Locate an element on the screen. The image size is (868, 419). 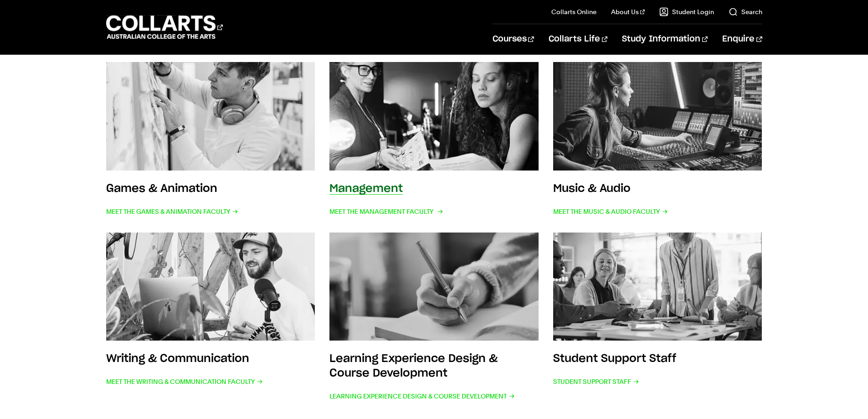
a: Games & Animation Meet the Games & Animation Faculty is located at coordinates (211, 140).